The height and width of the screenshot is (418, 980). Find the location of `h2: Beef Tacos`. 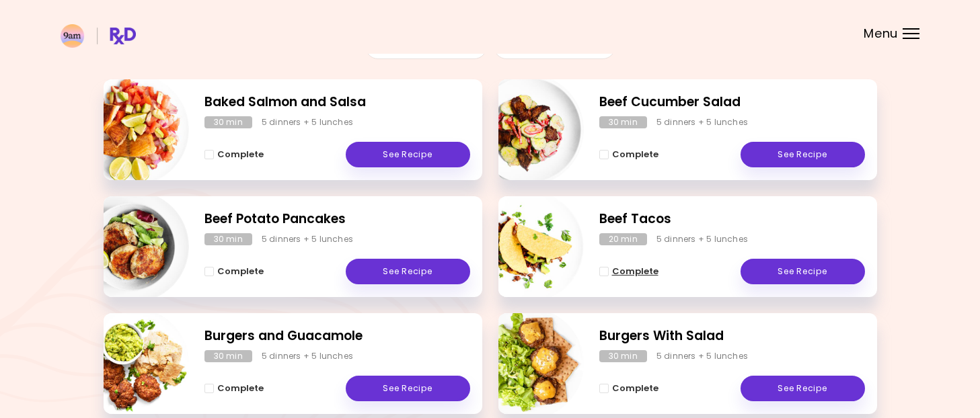

h2: Beef Tacos is located at coordinates (731, 219).